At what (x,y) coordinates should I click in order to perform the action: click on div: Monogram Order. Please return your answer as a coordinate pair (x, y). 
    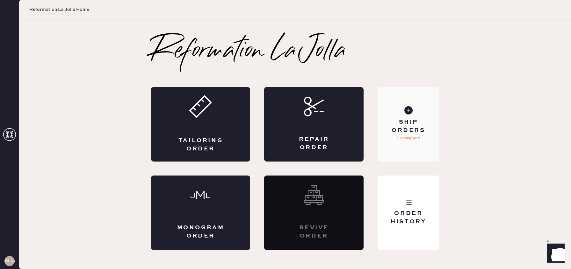
    Looking at the image, I should click on (201, 232).